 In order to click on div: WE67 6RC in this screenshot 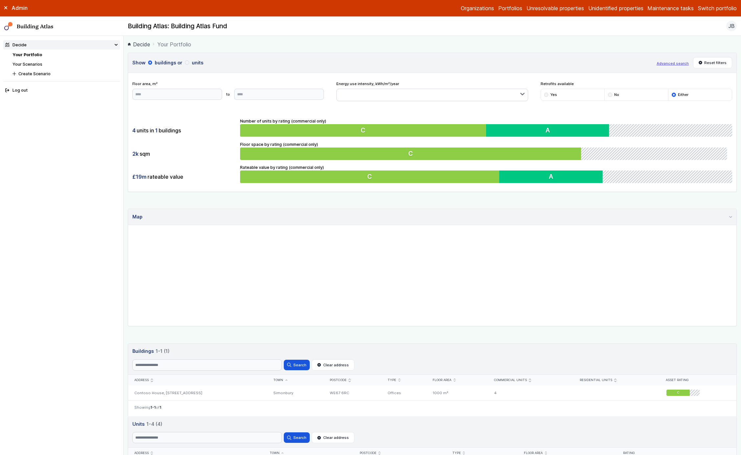, I will do `click(352, 392)`.